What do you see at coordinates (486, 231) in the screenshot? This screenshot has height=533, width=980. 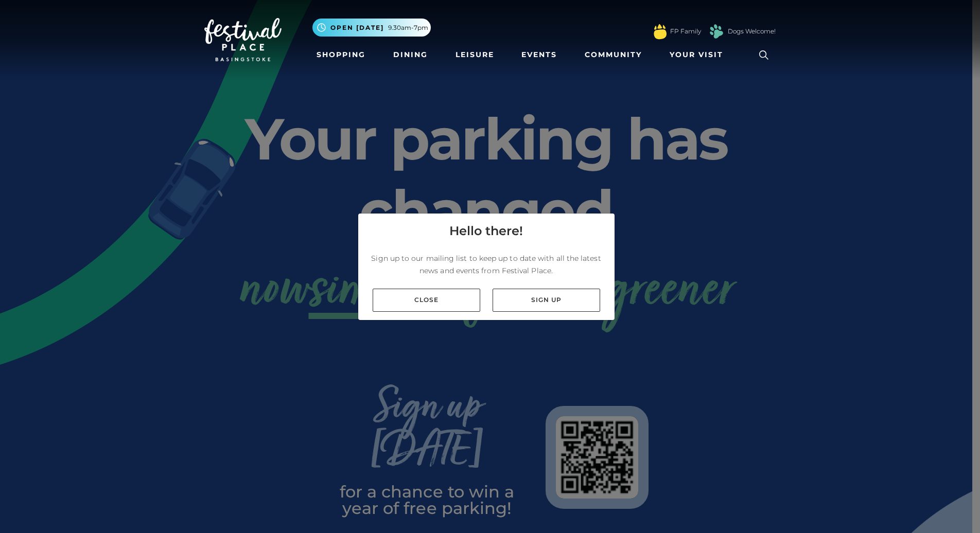 I see `h4: Hello there!` at bounding box center [486, 231].